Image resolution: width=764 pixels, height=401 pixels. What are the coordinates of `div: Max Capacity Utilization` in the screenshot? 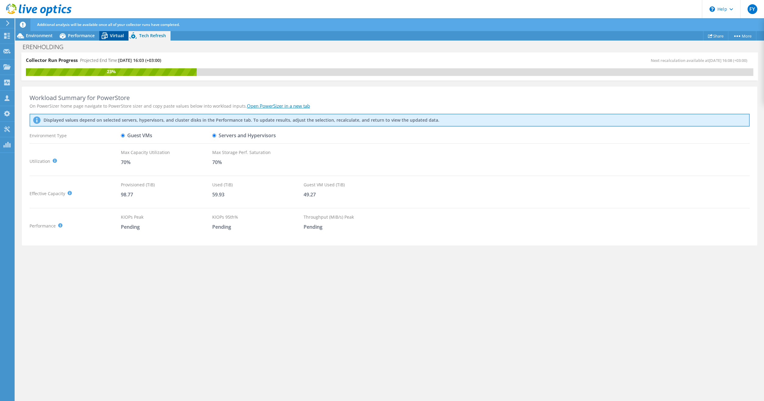 It's located at (167, 152).